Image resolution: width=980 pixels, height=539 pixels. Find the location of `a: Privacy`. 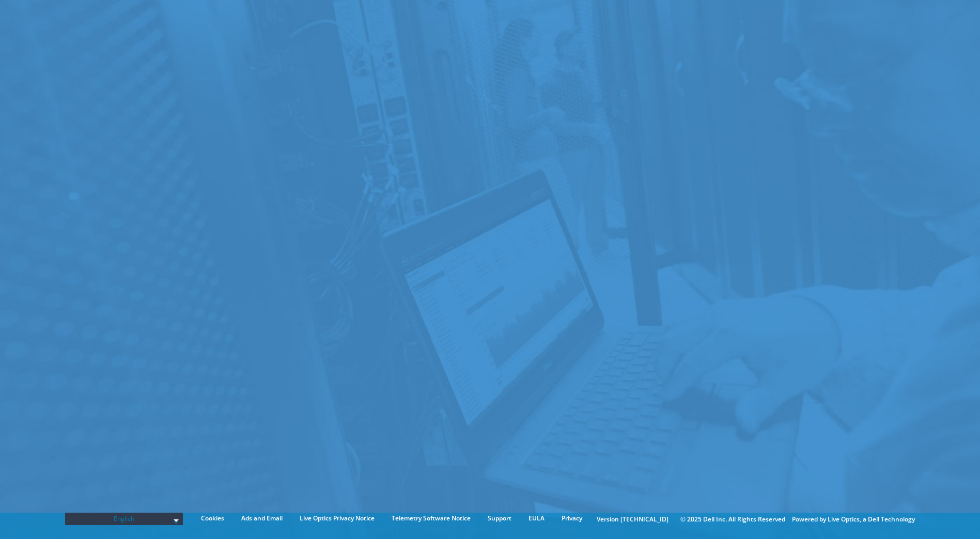

a: Privacy is located at coordinates (572, 518).